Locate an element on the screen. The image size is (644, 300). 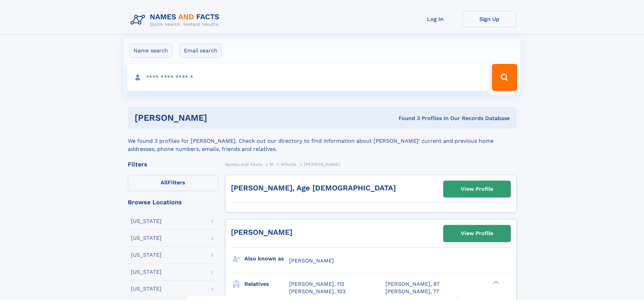
a: M is located at coordinates (272, 164).